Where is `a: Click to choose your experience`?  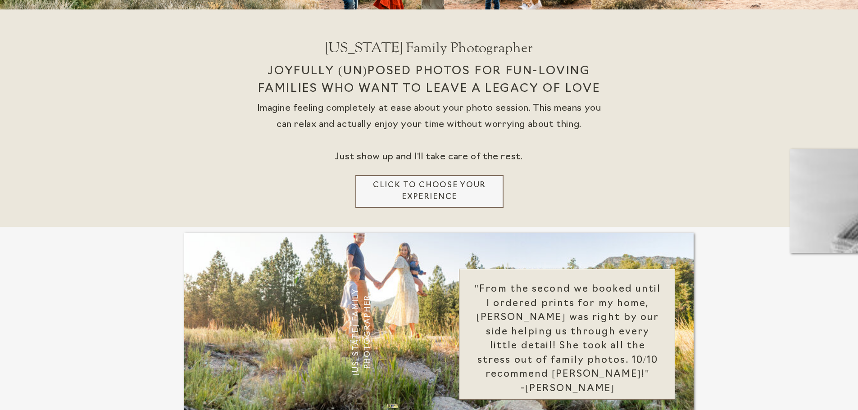 a: Click to choose your experience is located at coordinates (430, 191).